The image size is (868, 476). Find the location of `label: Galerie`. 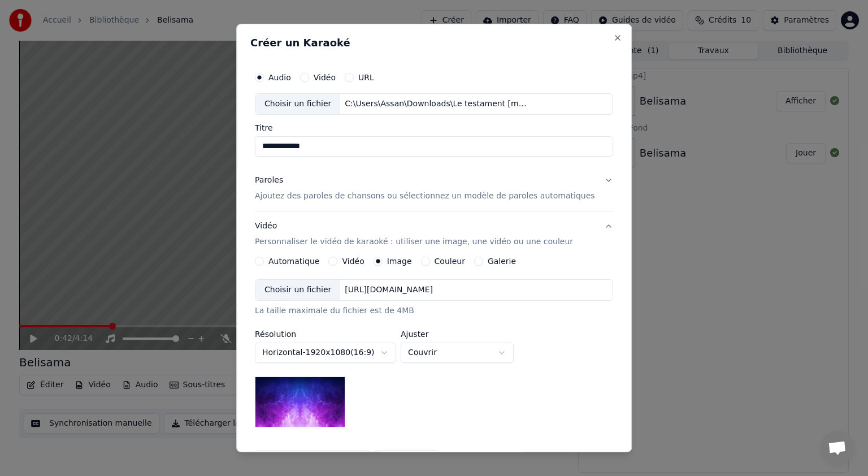

label: Galerie is located at coordinates (501, 261).